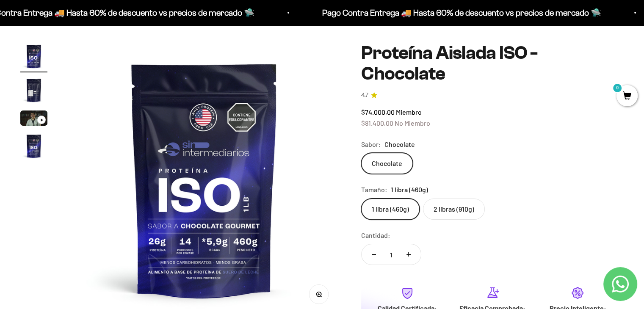 This screenshot has width=644, height=309. What do you see at coordinates (492, 63) in the screenshot?
I see `h1: Proteína Aislada ISO - Chocolate` at bounding box center [492, 63].